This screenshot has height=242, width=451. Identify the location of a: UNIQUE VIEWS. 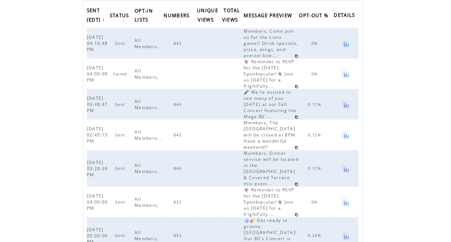
(207, 15).